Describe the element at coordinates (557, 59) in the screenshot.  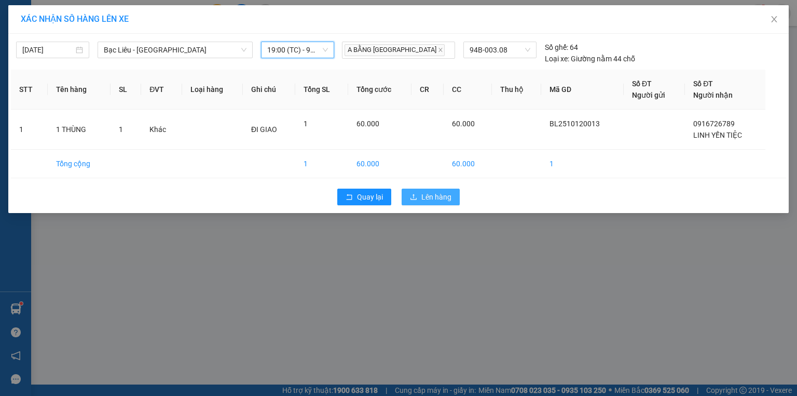
I see `span: Loại xe:` at that location.